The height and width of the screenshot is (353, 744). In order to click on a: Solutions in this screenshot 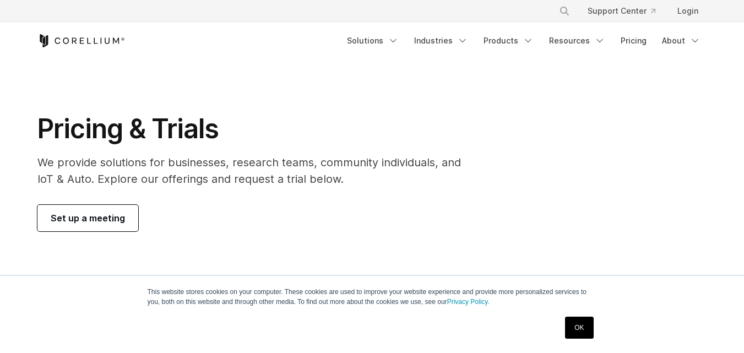, I will do `click(373, 41)`.